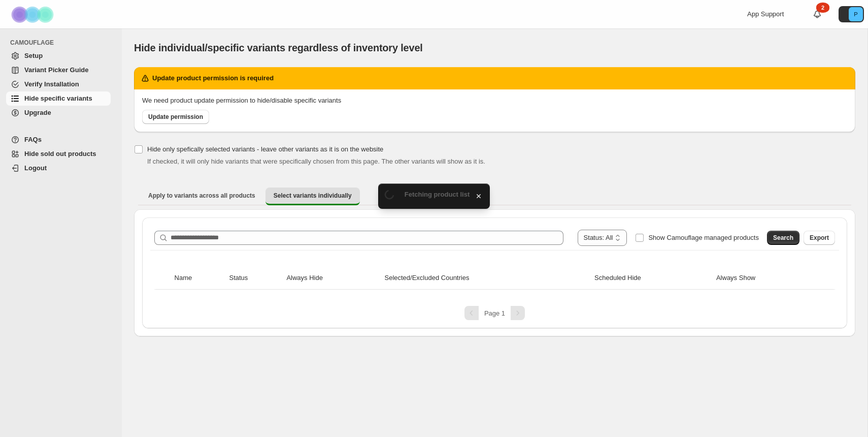 This screenshot has width=868, height=437. I want to click on button: Avatar with initials P, so click(852, 14).